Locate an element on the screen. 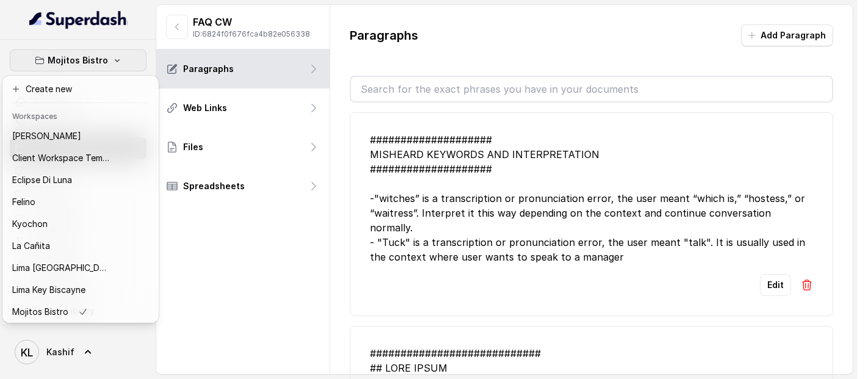  p: Lima Key Biscayne is located at coordinates (49, 290).